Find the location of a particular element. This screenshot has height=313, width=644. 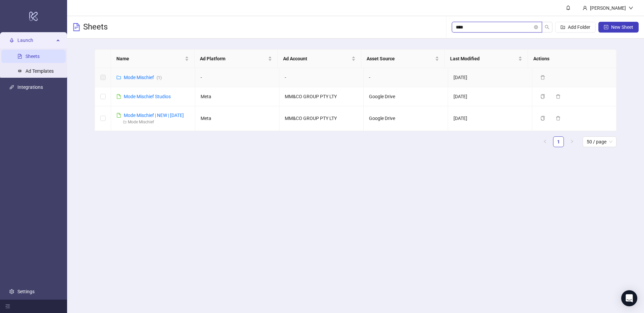

a: Mode Mischief Studios is located at coordinates (147, 96).